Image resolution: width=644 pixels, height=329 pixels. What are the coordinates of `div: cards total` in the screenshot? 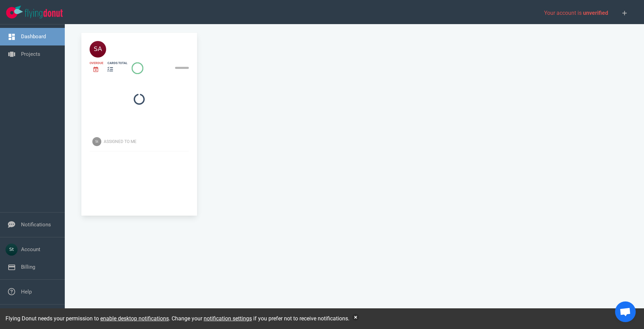 It's located at (118, 63).